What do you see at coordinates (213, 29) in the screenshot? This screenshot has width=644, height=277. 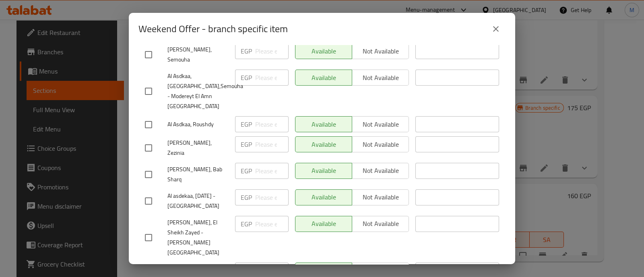 I see `h2: Weekend Offer - branch specific item` at bounding box center [213, 29].